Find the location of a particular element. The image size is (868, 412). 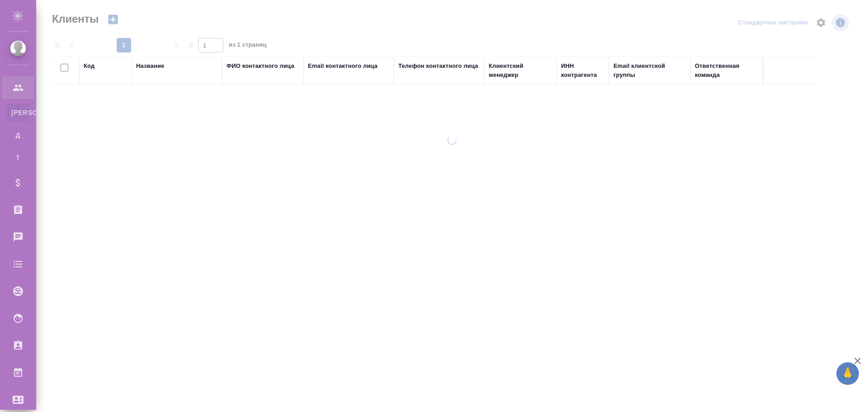

div: Название is located at coordinates (150, 66).